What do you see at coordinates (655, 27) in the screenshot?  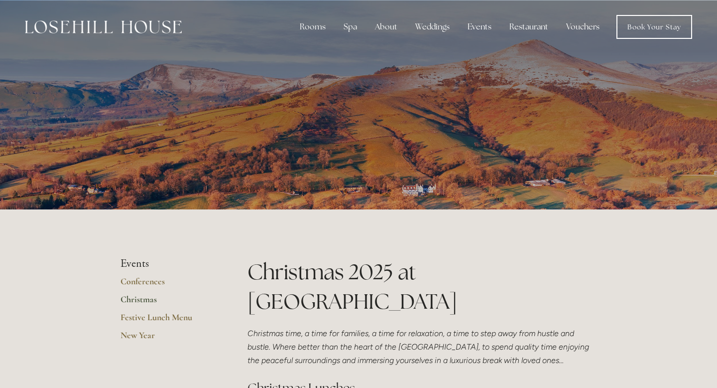 I see `a: Book Your Stay` at bounding box center [655, 27].